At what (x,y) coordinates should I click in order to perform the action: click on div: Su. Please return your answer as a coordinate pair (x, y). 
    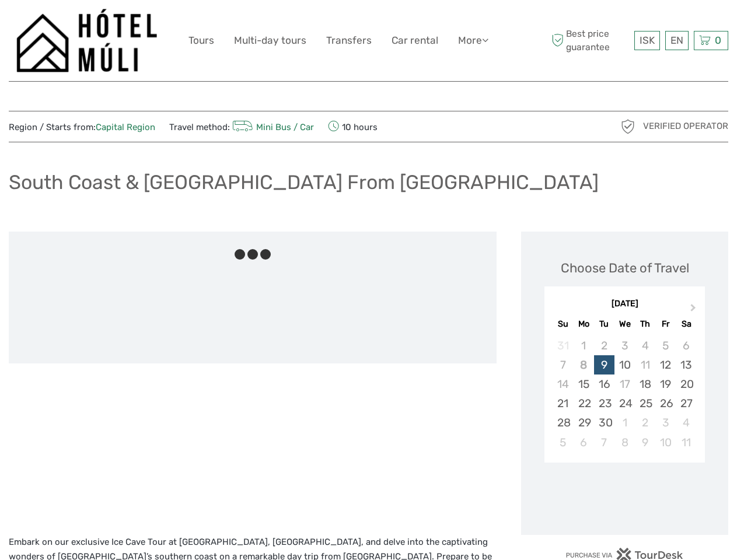
    Looking at the image, I should click on (563, 324).